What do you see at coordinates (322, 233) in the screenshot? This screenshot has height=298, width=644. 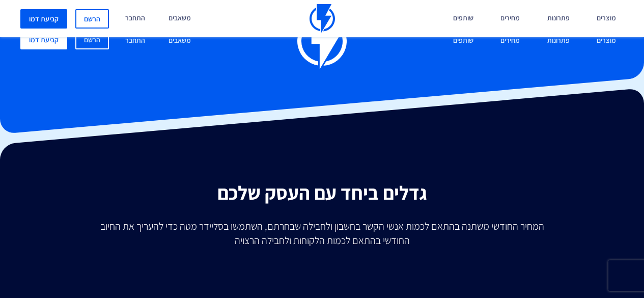 I see `p: המחיר החודשי משתנה בהתאם לכמות אנשי הקשר בחשבון ולחבילה שבחרתם, השתמשו בסליידר מטה כדי להעריך את ...` at bounding box center [322, 233].